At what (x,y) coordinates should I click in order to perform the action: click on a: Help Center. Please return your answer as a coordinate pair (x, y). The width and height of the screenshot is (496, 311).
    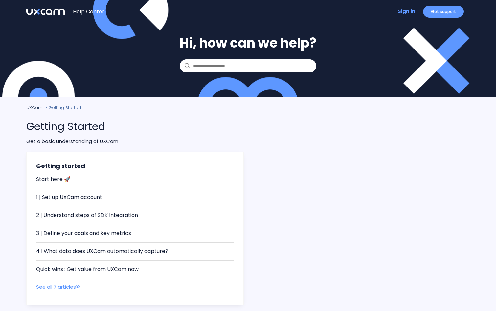
    Looking at the image, I should click on (89, 11).